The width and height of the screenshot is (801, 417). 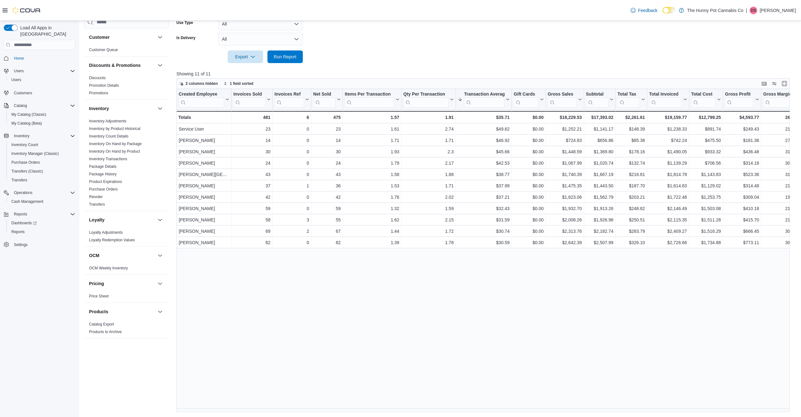 I want to click on button: Cash Management, so click(x=42, y=202).